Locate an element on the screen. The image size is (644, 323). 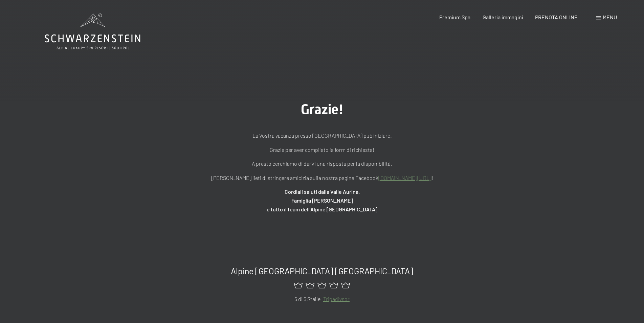
p: A presto cerchiamo di darVi una risposta per la disponibilità. is located at coordinates (322, 164).